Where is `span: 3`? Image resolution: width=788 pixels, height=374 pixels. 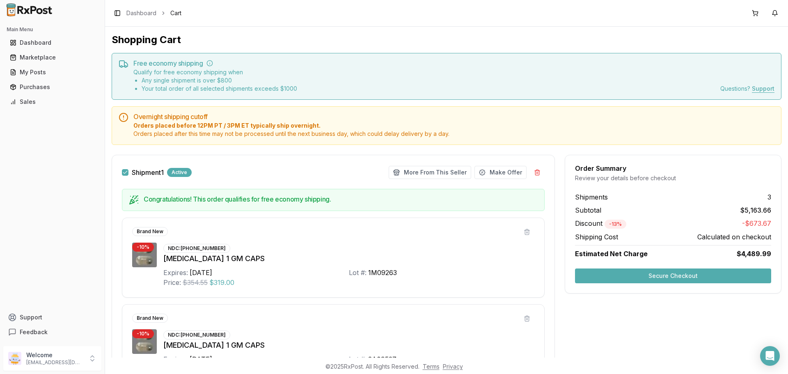
span: 3 is located at coordinates (769, 197).